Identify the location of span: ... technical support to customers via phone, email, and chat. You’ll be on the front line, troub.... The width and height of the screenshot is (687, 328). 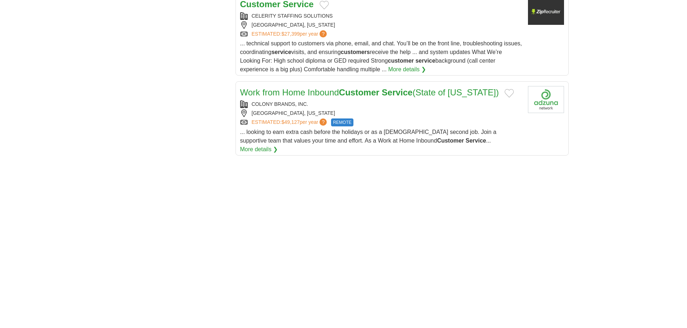
(381, 56).